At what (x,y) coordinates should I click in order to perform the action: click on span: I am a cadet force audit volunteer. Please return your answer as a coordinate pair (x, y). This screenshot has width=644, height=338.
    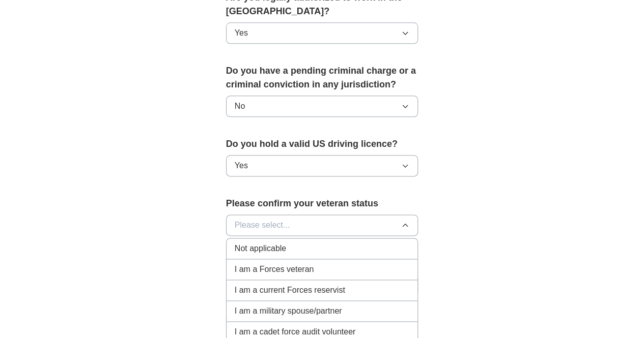
    Looking at the image, I should click on (295, 332).